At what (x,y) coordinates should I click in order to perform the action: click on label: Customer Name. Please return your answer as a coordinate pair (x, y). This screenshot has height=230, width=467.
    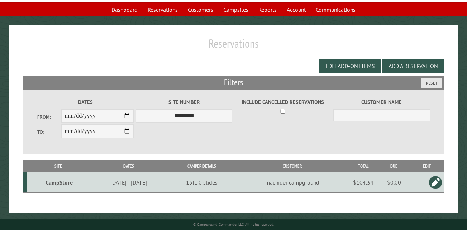
    Looking at the image, I should click on (381, 102).